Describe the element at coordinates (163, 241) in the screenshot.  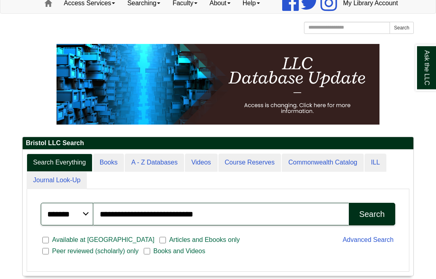
I see `input: Articles and Ebooks only` at that location.